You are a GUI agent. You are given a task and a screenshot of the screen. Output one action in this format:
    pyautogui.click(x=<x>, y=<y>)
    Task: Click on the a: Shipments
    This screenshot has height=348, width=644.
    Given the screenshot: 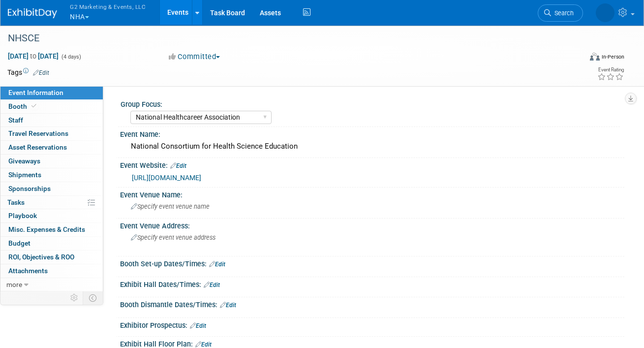 What is the action you would take?
    pyautogui.click(x=51, y=175)
    